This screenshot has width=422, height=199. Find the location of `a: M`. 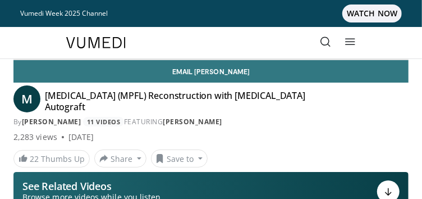

a: M is located at coordinates (27, 99).